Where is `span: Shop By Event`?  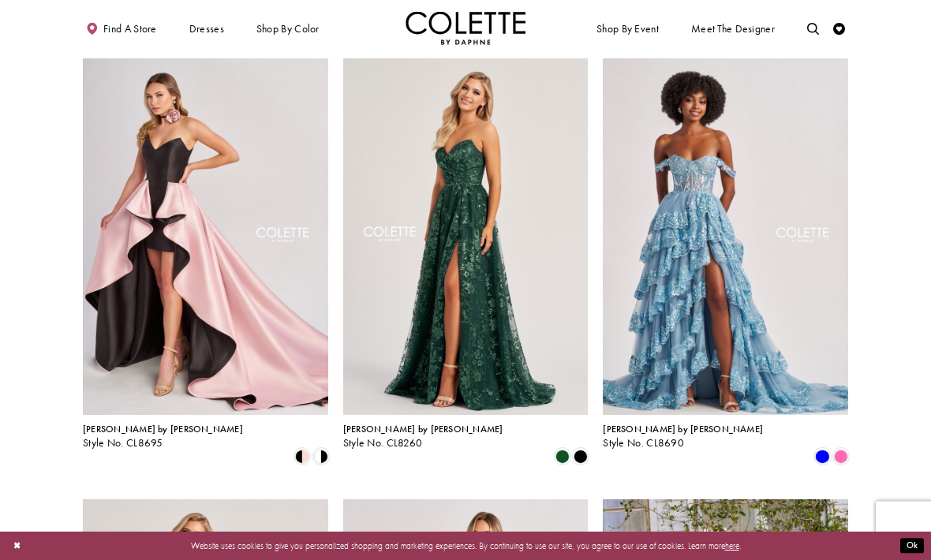 span: Shop By Event is located at coordinates (627, 29).